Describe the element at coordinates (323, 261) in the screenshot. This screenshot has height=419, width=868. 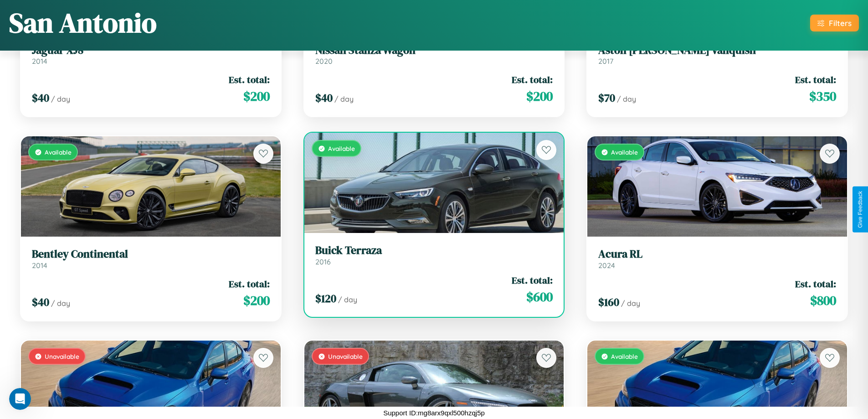
I see `span: 2016` at that location.